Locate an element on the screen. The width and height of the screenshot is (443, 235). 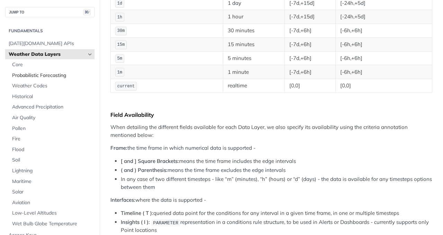
span: Weather Data Layers is located at coordinates (47, 54).